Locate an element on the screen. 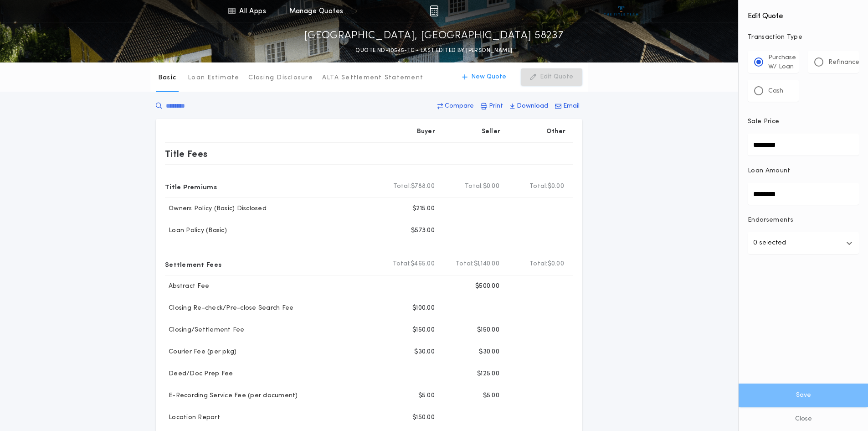  p: Purchase W/ Loan is located at coordinates (781, 63).